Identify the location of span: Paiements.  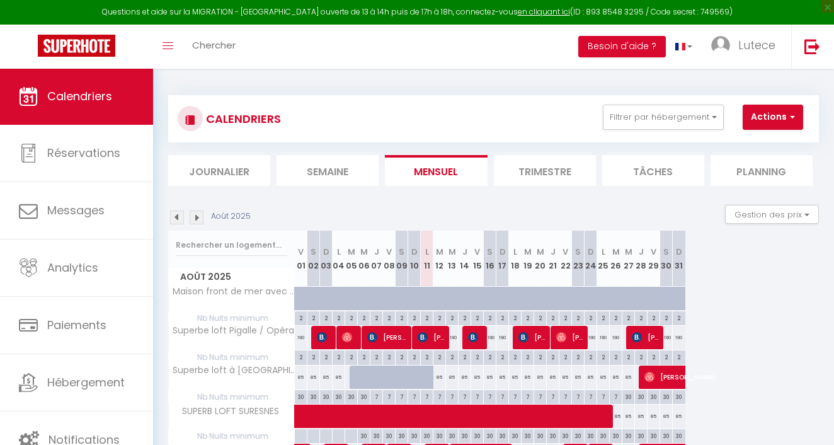
(77, 325).